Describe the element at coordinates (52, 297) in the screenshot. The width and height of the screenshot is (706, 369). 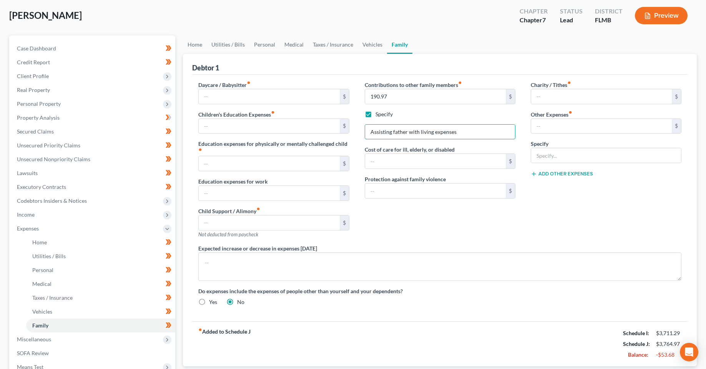
I see `span: Taxes / Insurance` at that location.